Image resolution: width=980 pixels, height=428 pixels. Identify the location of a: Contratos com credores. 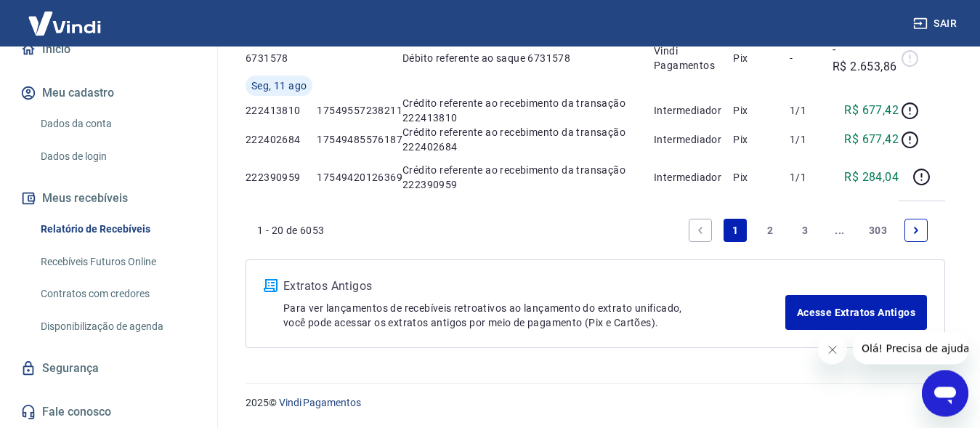
(117, 293).